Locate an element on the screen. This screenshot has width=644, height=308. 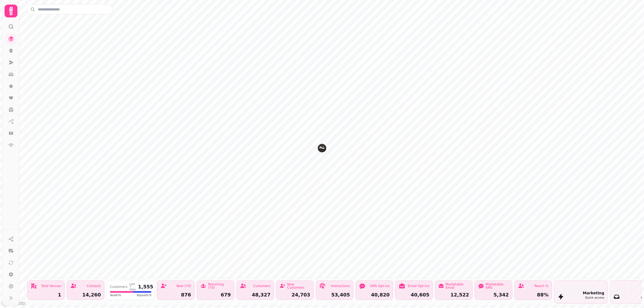
div: Marketable SMS is located at coordinates (497, 285).